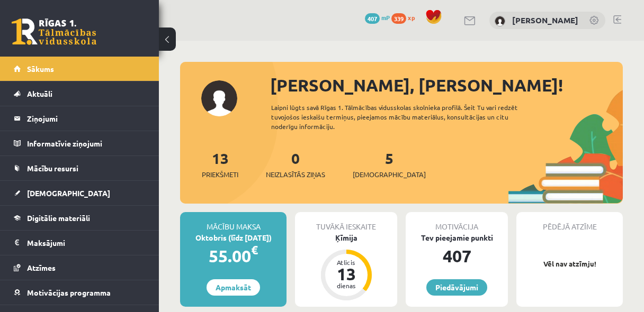 Image resolution: width=644 pixels, height=312 pixels. What do you see at coordinates (86, 119) in the screenshot?
I see `legend: Ziņojumi` at bounding box center [86, 119].